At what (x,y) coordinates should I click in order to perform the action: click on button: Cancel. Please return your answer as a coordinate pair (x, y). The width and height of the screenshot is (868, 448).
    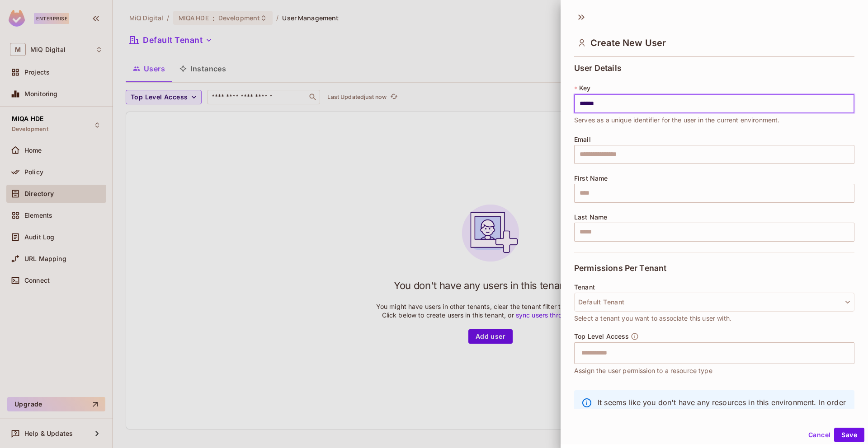
    Looking at the image, I should click on (819, 435).